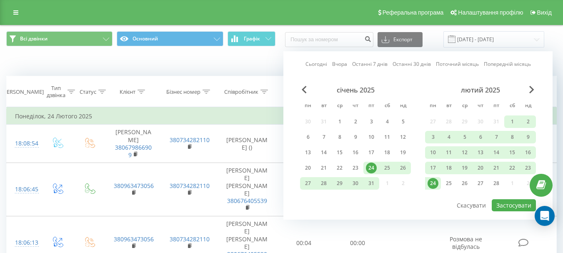  What do you see at coordinates (34, 39) in the screenshot?
I see `span: Всі дзвінки` at bounding box center [34, 39].